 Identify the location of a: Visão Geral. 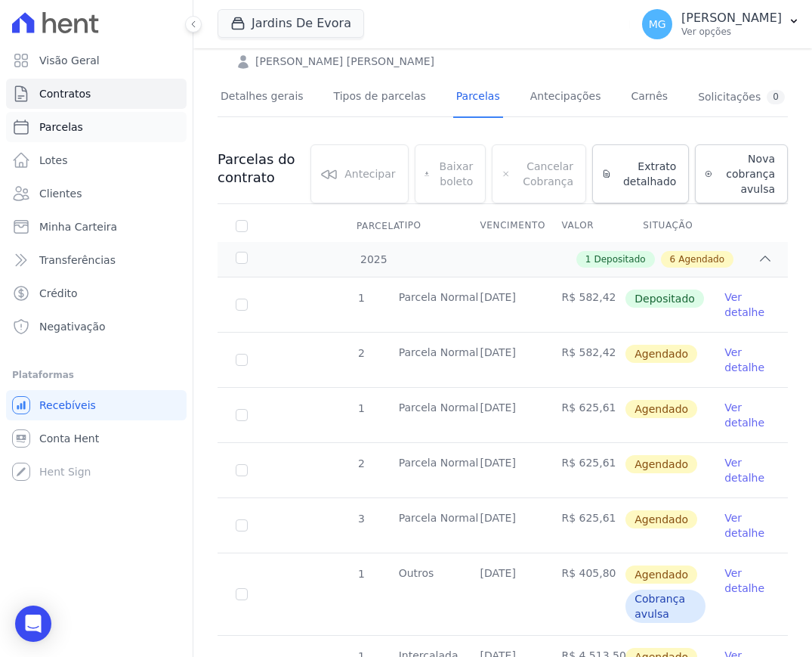
(96, 61).